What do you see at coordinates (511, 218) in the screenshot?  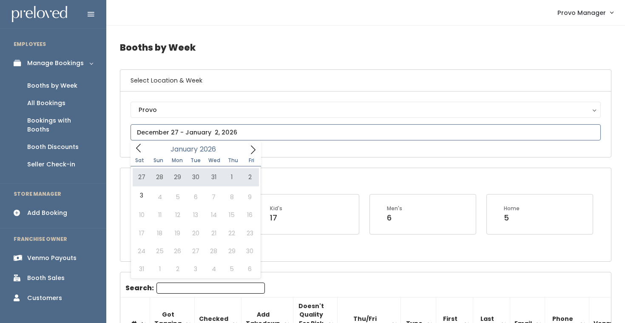 I see `div: 5` at bounding box center [511, 218].